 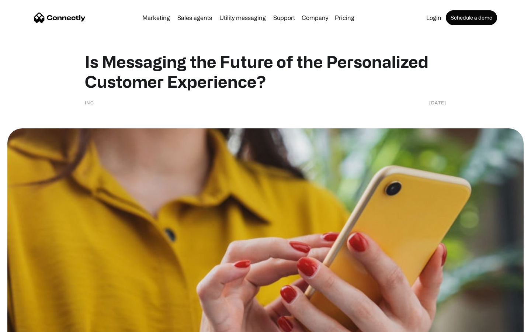 I want to click on h1: Is Messaging the Future of the Personalized Customer Experience?, so click(x=266, y=72).